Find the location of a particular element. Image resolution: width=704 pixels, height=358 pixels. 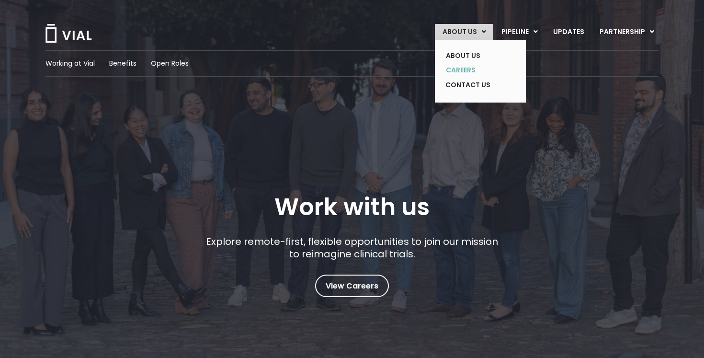

a: Benefits is located at coordinates (123, 63).